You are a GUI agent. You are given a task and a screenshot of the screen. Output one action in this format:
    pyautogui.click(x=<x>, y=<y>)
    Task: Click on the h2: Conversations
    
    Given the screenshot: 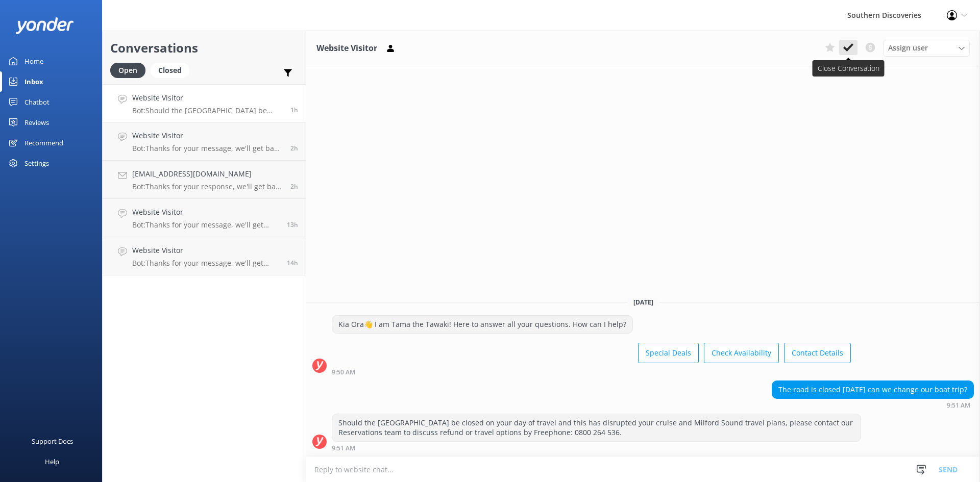 What is the action you would take?
    pyautogui.click(x=204, y=48)
    